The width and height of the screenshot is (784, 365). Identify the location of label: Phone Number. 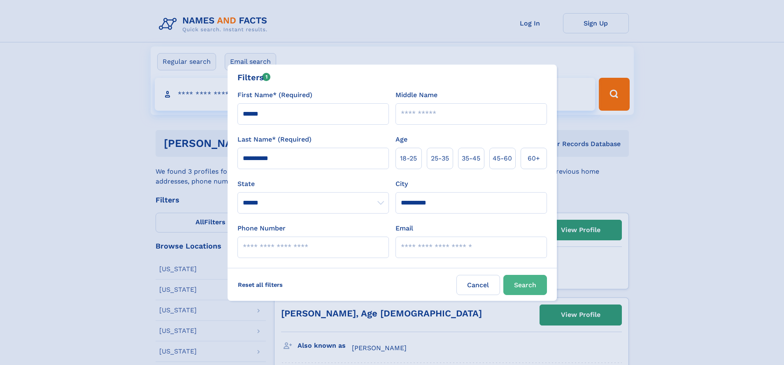
(261, 228).